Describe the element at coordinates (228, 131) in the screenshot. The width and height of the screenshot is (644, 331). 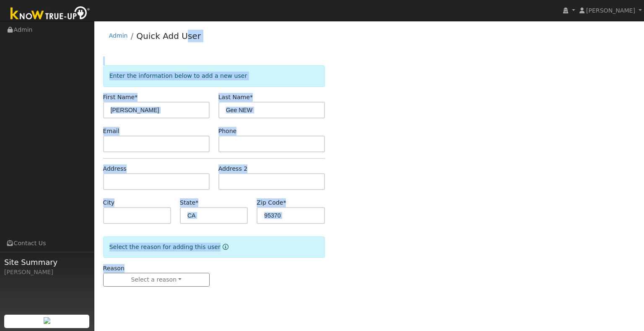
I see `label: Phone` at that location.